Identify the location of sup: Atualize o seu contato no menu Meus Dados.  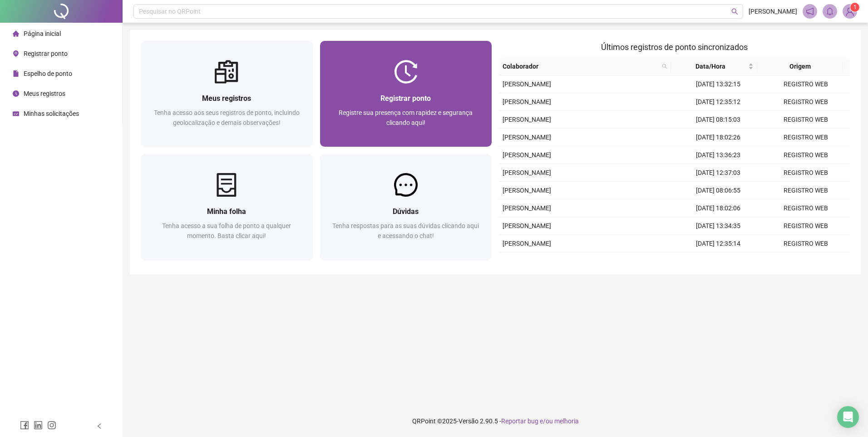
(855, 7).